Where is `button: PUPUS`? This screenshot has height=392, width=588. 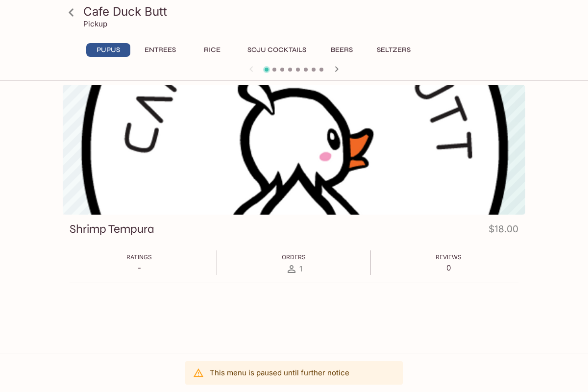
button: PUPUS is located at coordinates (109, 50).